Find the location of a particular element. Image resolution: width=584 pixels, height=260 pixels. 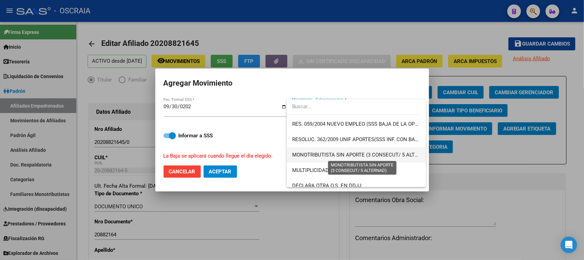

span: MONOTRIBUTISTA SIN APORTE (3 CONSECUT/ 5 ALTERNAD) is located at coordinates (363, 155).